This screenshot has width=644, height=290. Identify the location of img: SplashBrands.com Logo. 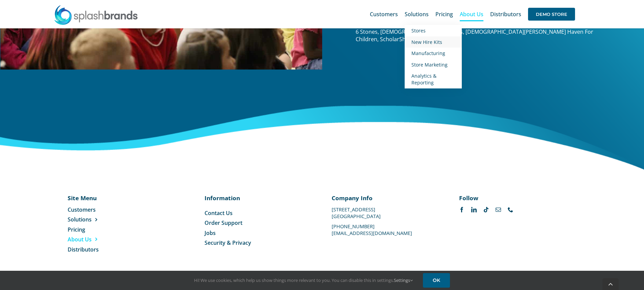
(96, 15).